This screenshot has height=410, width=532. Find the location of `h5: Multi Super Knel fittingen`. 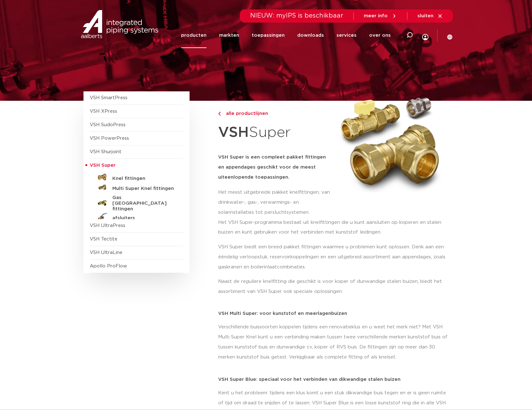

h5: Multi Super Knel fittingen is located at coordinates (143, 189).